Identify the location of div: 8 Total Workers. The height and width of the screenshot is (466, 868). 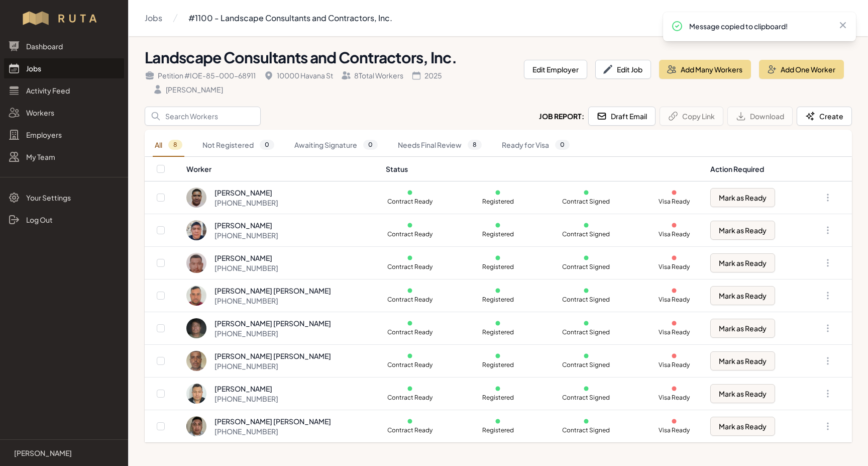
(372, 76).